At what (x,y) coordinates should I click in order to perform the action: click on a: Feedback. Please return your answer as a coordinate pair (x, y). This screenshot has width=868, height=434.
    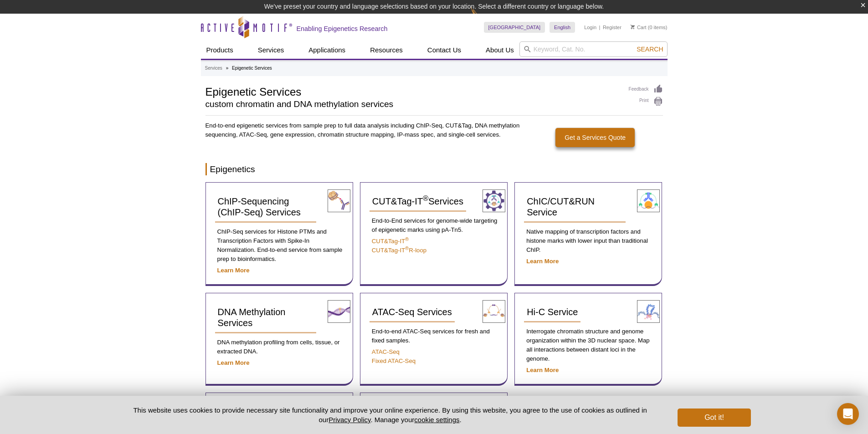
    Looking at the image, I should click on (645, 89).